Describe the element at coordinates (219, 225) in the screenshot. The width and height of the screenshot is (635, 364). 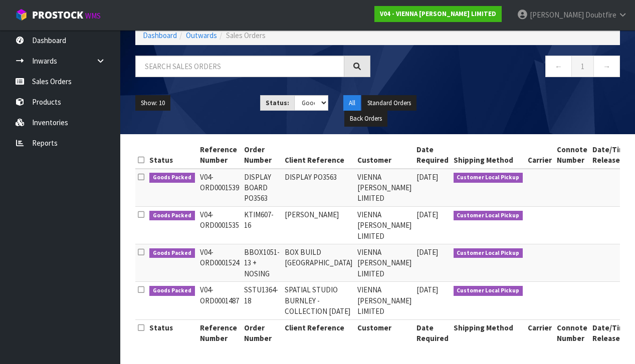
I see `td: V04-ORD0001535` at that location.